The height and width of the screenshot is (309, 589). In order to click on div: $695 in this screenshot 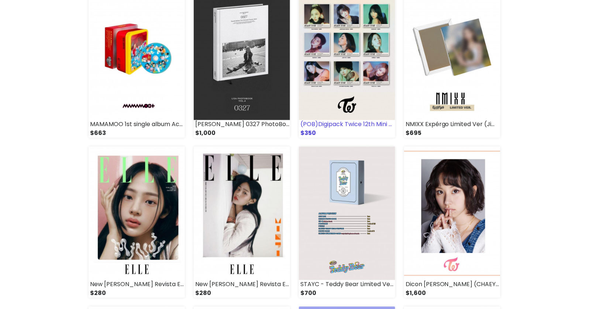, I will do `click(452, 133)`.